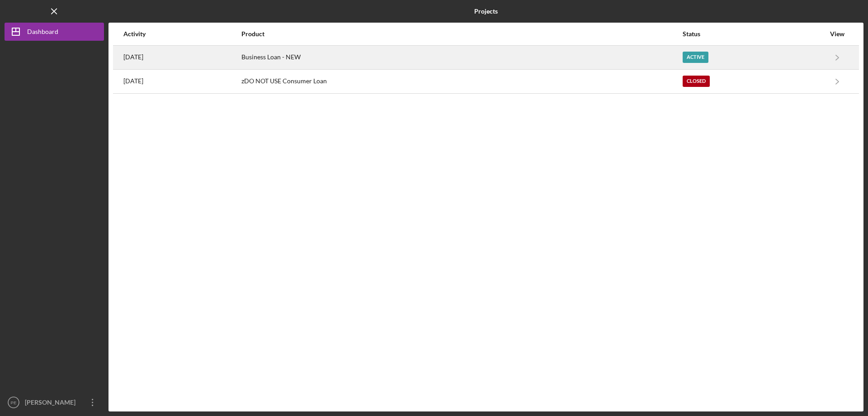 This screenshot has height=416, width=868. Describe the element at coordinates (134, 81) in the screenshot. I see `time: 2022-08-22 17:14` at that location.